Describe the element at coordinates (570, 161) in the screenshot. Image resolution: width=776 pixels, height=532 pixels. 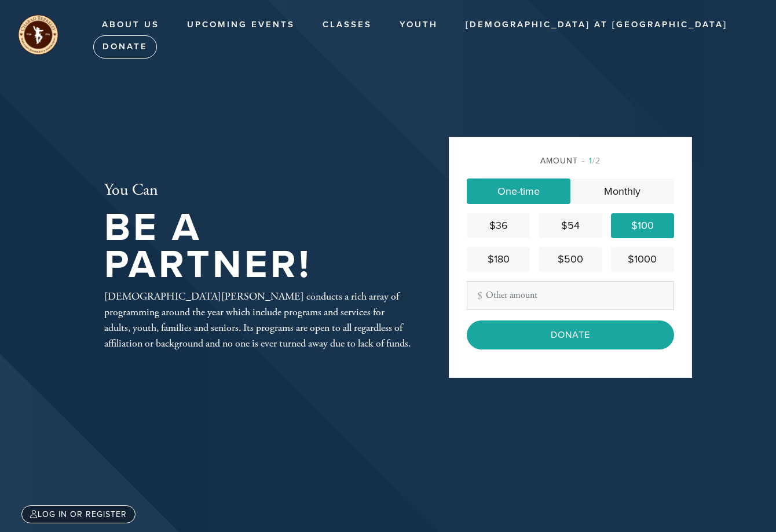
I see `div: Amount` at that location.